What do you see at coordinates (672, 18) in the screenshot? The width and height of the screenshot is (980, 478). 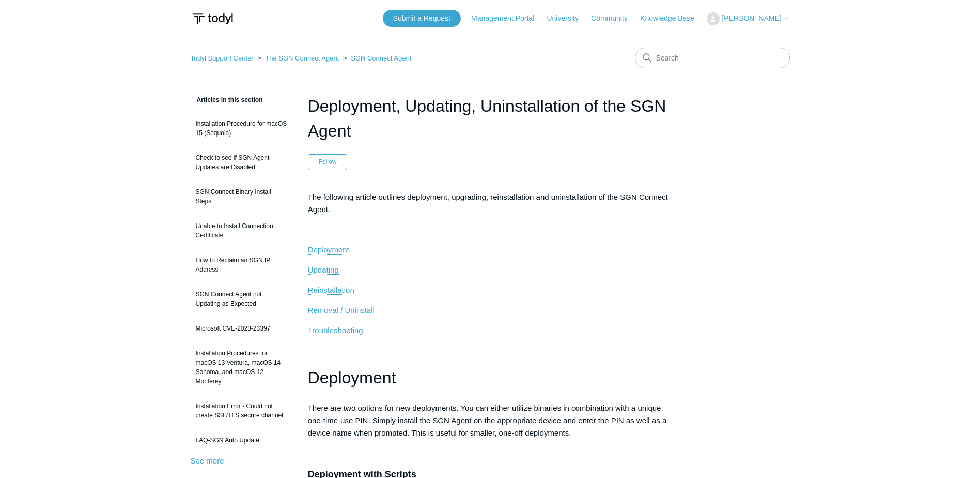 I see `a: Knowledge Base` at bounding box center [672, 18].